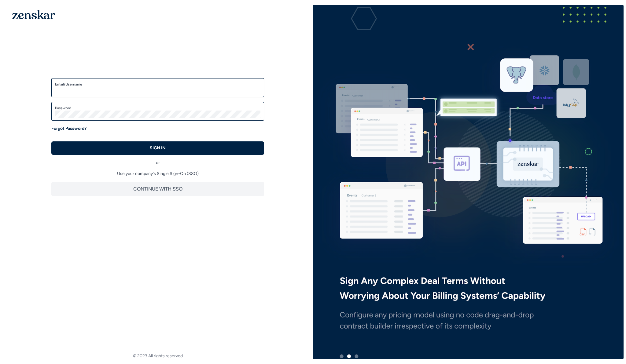 The image size is (626, 364). I want to click on button: CONTINUE WITH SSO, so click(158, 189).